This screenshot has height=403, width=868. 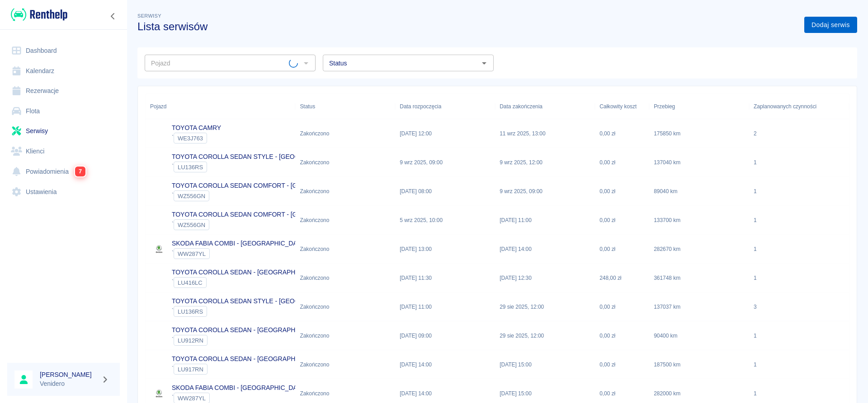 What do you see at coordinates (39, 14) in the screenshot?
I see `img: Renthelp logo` at bounding box center [39, 14].